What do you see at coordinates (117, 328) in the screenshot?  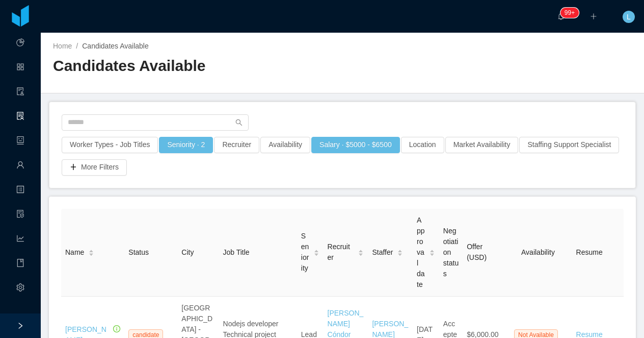 I see `i: icon: info-circle` at bounding box center [117, 328].